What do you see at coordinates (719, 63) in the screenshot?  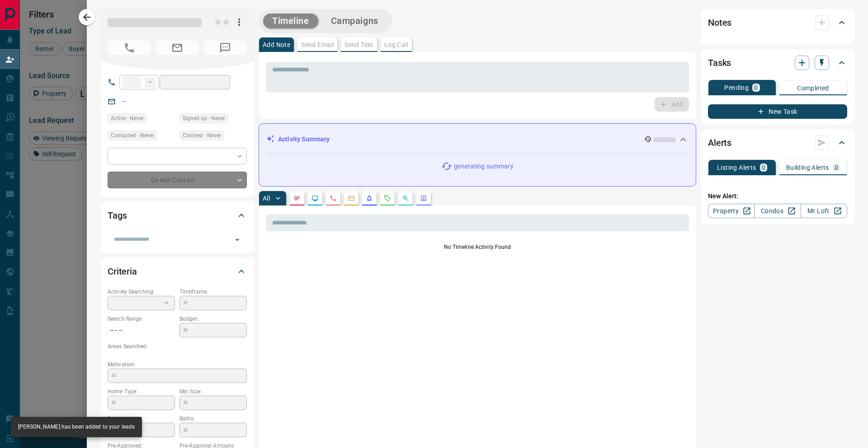 I see `h2: Tasks` at bounding box center [719, 63].